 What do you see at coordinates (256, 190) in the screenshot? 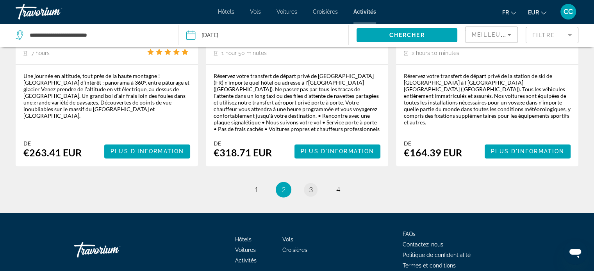
I see `span: 1` at bounding box center [256, 190].